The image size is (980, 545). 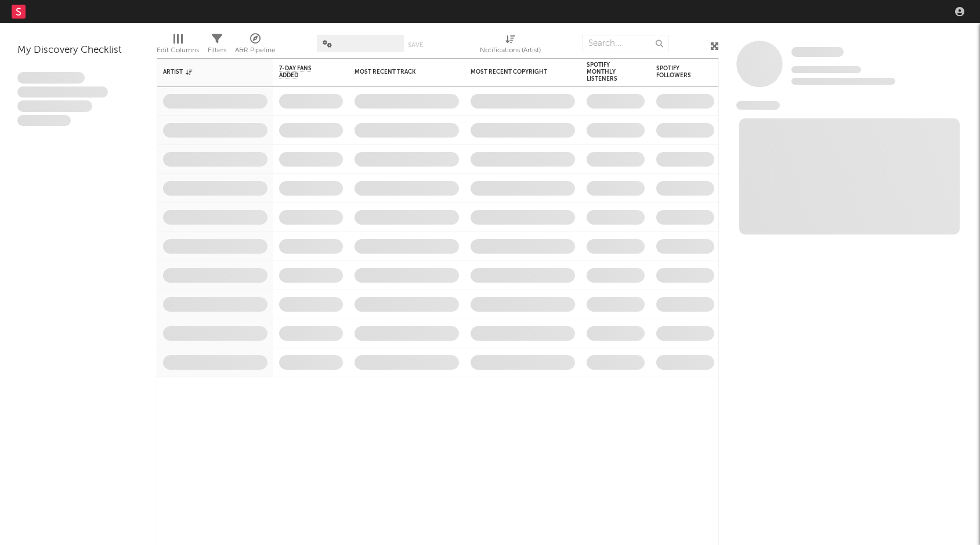 What do you see at coordinates (398, 72) in the screenshot?
I see `div: Most Recent Track` at bounding box center [398, 72].